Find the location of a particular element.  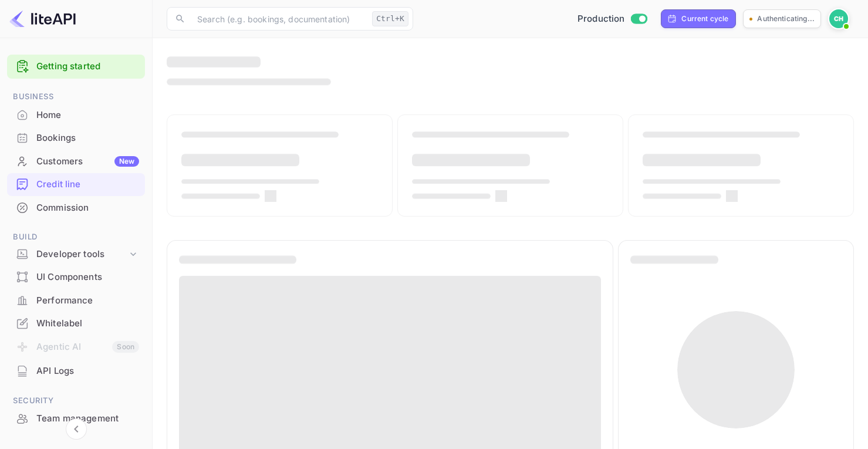

a: UI Components is located at coordinates (75, 276).